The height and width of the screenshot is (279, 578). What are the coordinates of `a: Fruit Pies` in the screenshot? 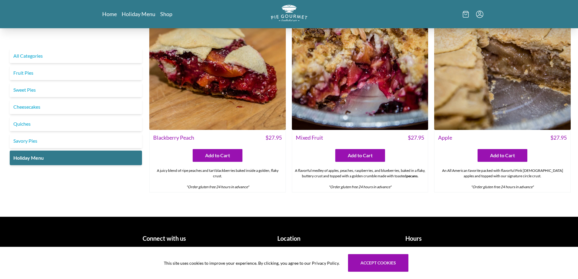 It's located at (76, 73).